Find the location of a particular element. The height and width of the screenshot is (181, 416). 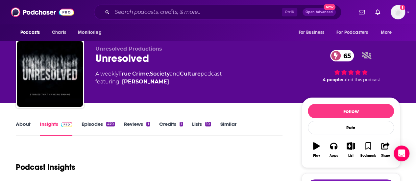

button: Bookmark is located at coordinates (368, 150).